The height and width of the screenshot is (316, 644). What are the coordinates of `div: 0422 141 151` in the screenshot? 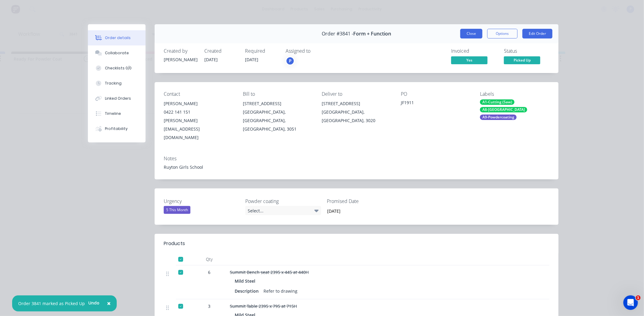 It's located at (198, 112).